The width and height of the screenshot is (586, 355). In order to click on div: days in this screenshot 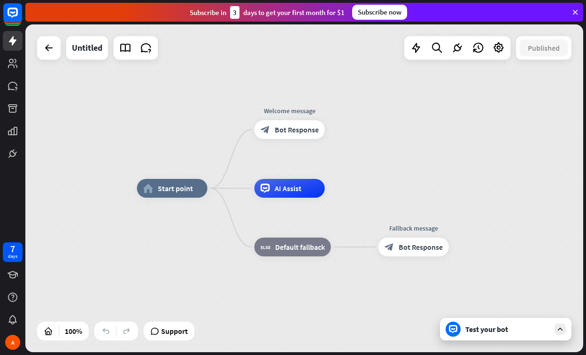, I will do `click(13, 256)`.